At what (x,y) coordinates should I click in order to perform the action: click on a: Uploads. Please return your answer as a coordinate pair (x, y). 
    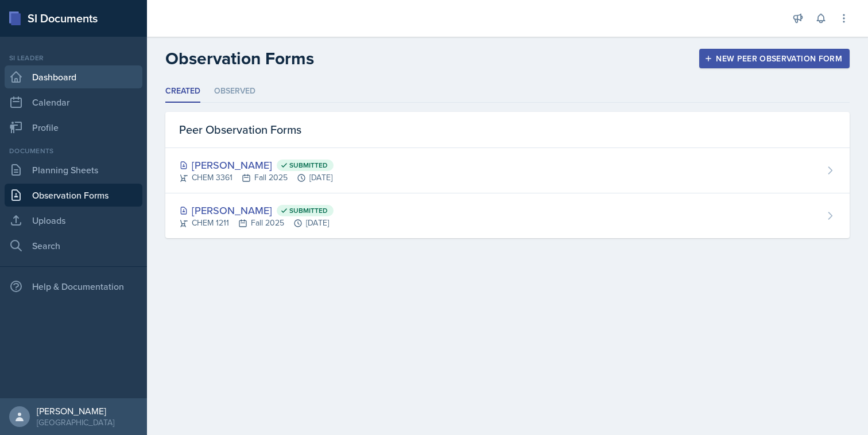
    Looking at the image, I should click on (73, 220).